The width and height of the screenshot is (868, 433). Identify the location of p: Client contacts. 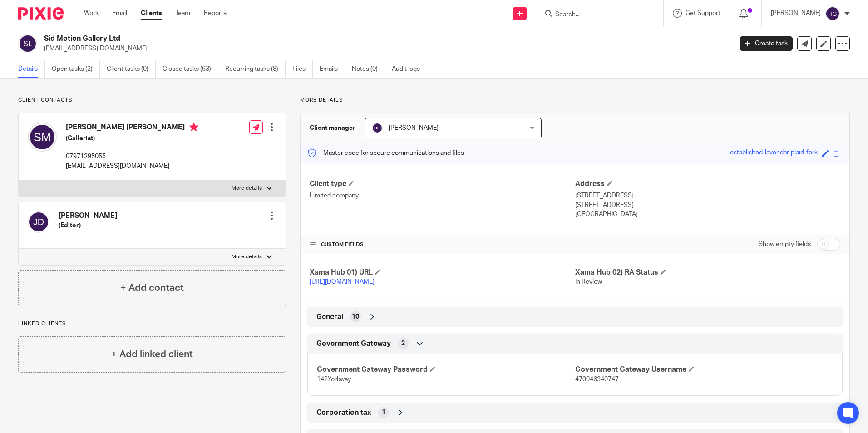
(152, 101).